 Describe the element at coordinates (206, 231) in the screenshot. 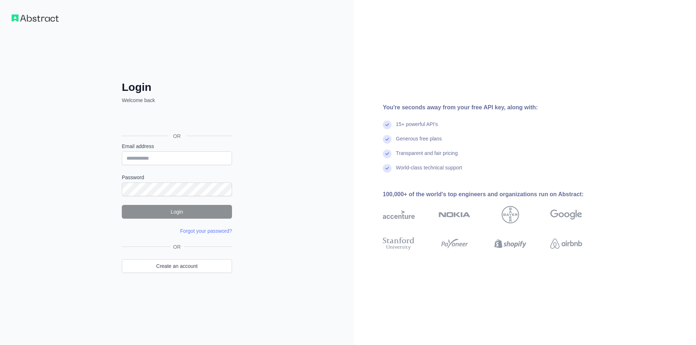

I see `a: Forgot your password?` at that location.